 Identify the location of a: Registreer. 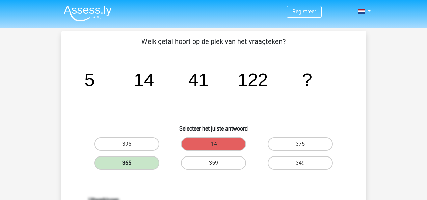
(304, 11).